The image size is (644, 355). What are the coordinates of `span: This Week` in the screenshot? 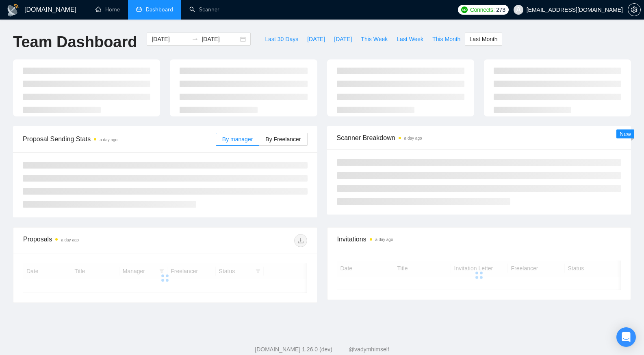 It's located at (374, 39).